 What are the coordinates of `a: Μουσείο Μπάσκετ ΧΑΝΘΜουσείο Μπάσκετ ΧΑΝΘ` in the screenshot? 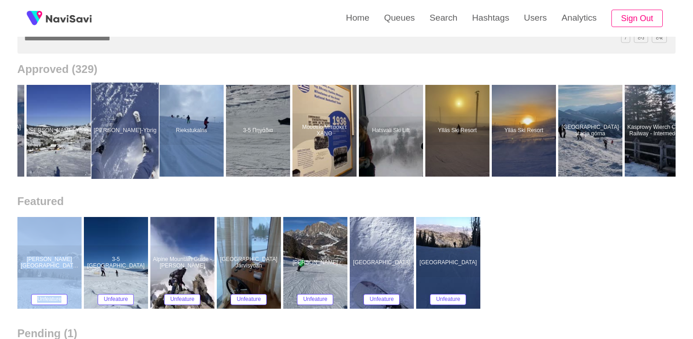 It's located at (325, 131).